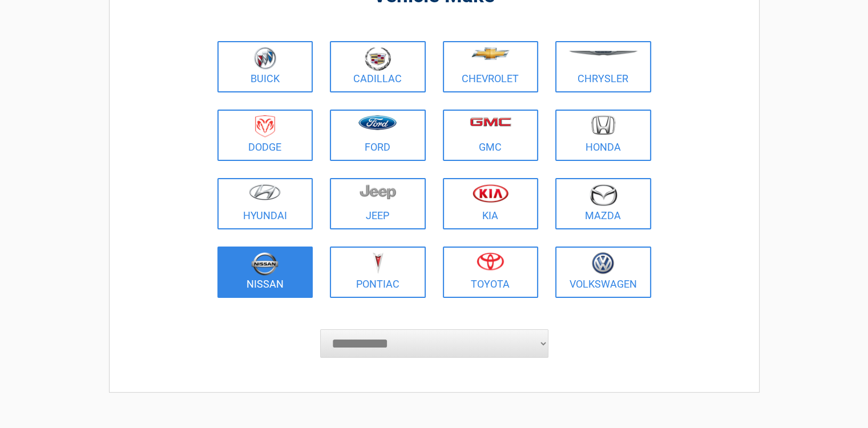 The height and width of the screenshot is (428, 868). I want to click on a: Volkswagen, so click(603, 272).